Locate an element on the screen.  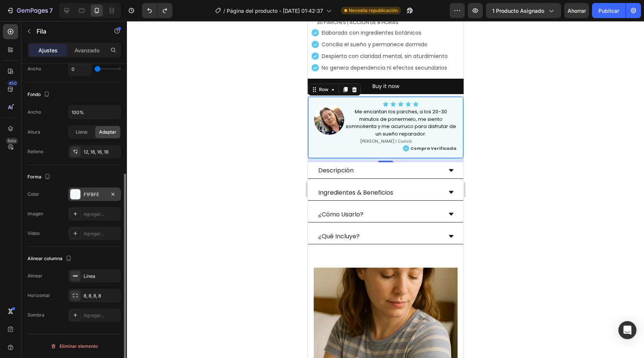
button: Ahorrar is located at coordinates (576, 11).